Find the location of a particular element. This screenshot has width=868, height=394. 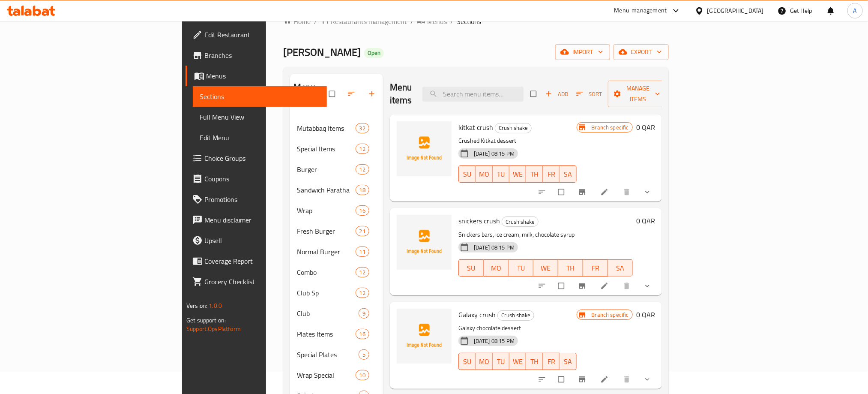

span: Edit Menu is located at coordinates (260, 138).